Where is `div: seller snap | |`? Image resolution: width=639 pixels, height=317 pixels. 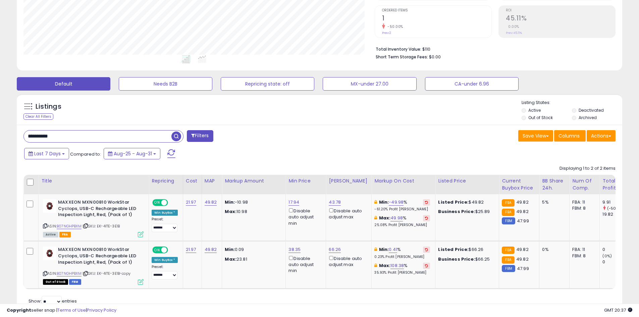 div: seller snap | | is located at coordinates (61, 310).